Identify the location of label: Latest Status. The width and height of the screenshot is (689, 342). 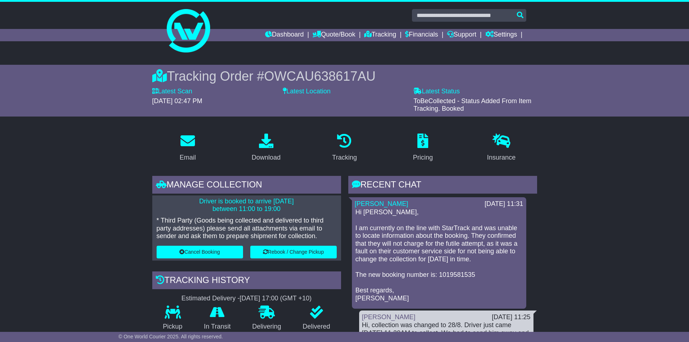
(436, 91).